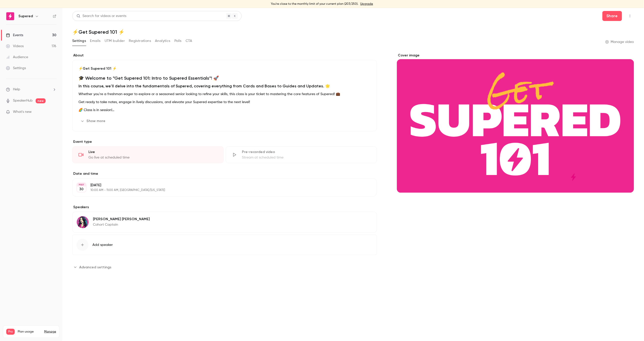  Describe the element at coordinates (16, 89) in the screenshot. I see `span: Help` at that location.